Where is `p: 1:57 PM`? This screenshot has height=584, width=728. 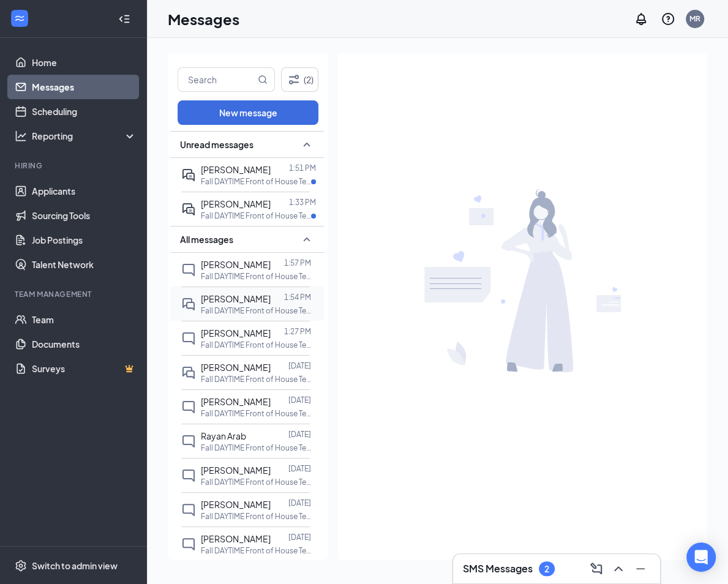
p: 1:57 PM is located at coordinates (297, 263).